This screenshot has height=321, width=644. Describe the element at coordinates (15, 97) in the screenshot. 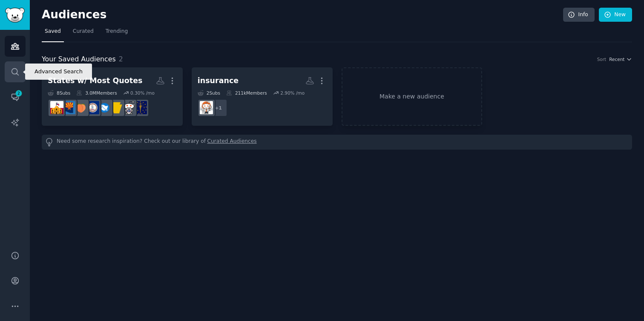

I see `a: 2` at that location.